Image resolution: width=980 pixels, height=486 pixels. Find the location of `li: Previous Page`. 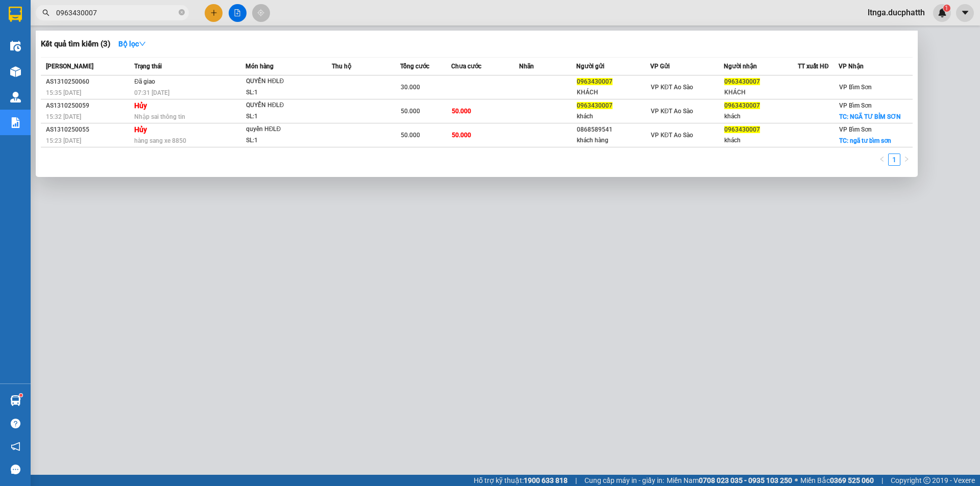

li: Previous Page is located at coordinates (882, 159).